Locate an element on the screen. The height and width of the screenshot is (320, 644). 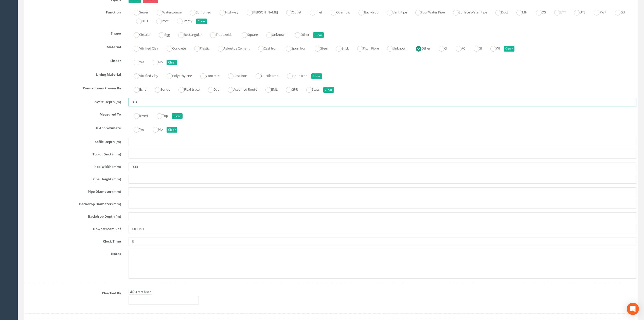
label: OS is located at coordinates (539, 12).